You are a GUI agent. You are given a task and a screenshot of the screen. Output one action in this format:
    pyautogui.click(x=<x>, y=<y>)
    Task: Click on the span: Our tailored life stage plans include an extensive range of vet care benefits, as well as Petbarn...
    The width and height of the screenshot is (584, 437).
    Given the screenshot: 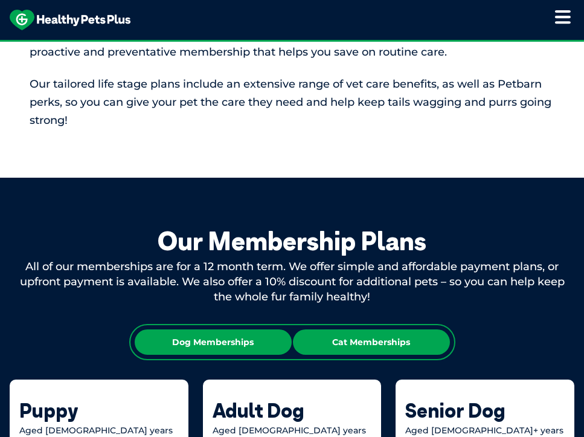 What is the action you would take?
    pyautogui.click(x=290, y=102)
    